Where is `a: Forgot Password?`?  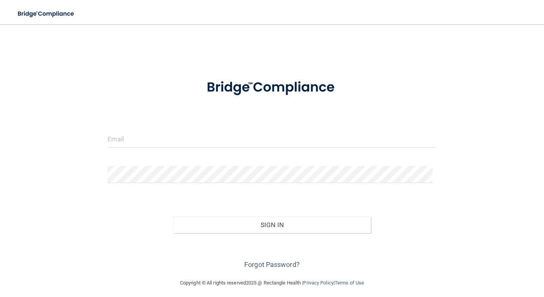
a: Forgot Password? is located at coordinates (272, 264).